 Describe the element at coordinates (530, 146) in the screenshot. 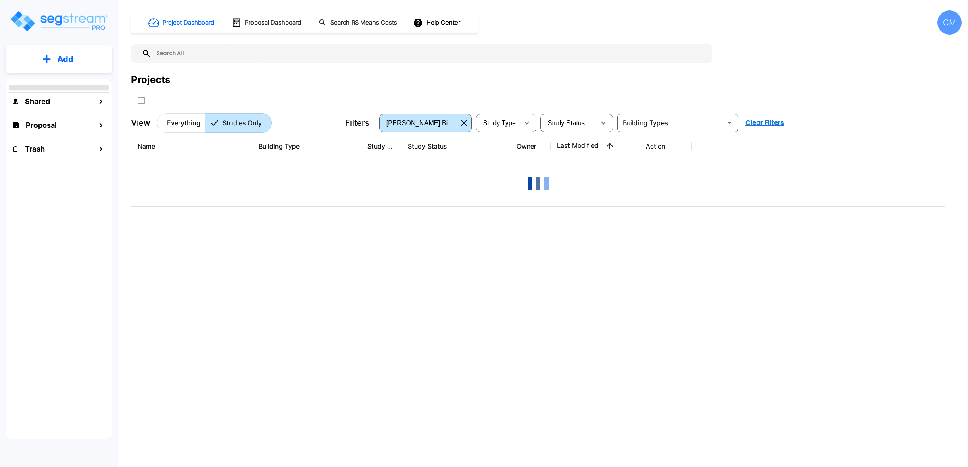

I see `th: Owner` at that location.